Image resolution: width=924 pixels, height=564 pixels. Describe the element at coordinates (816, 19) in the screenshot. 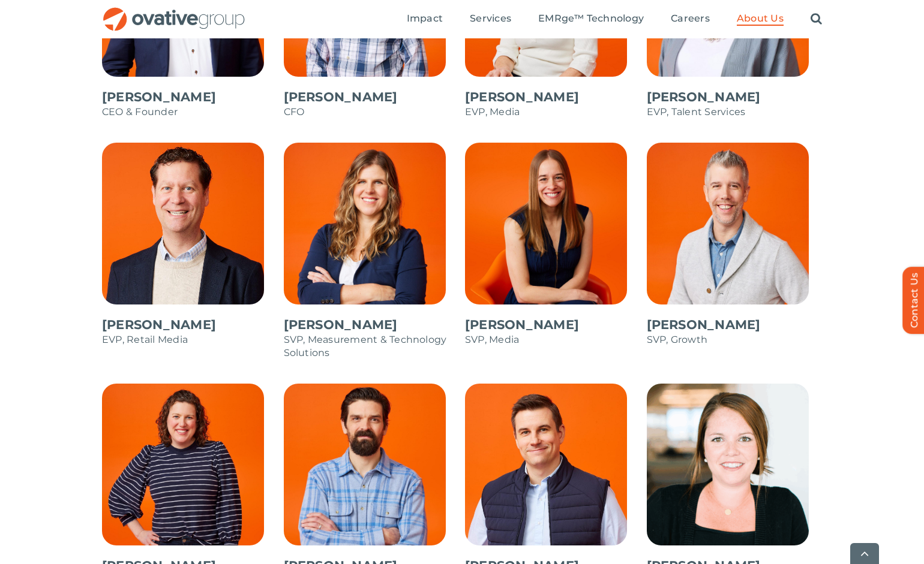

I see `a: Search` at that location.